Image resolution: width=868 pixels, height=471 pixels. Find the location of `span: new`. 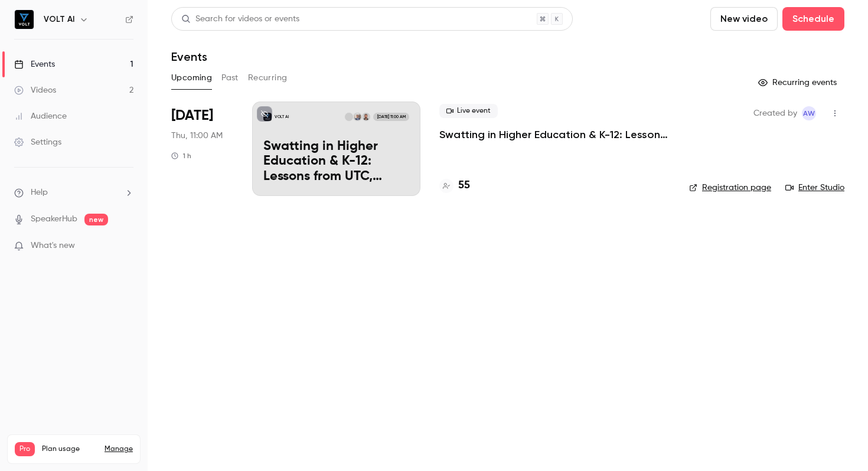

span: new is located at coordinates (96, 220).